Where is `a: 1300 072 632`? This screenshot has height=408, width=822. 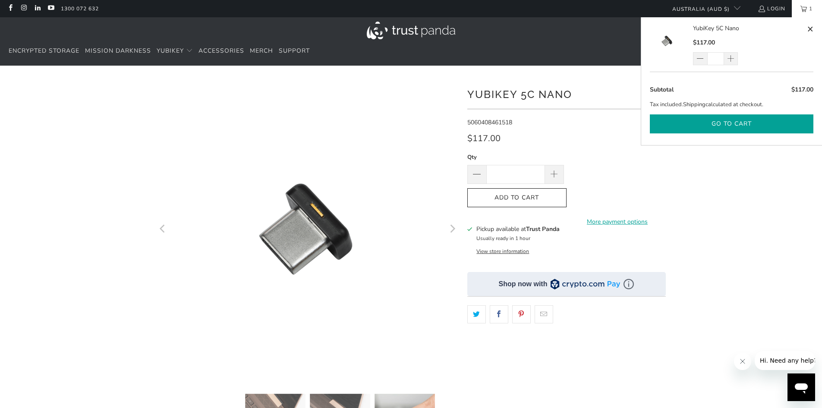
a: 1300 072 632 is located at coordinates (80, 9).